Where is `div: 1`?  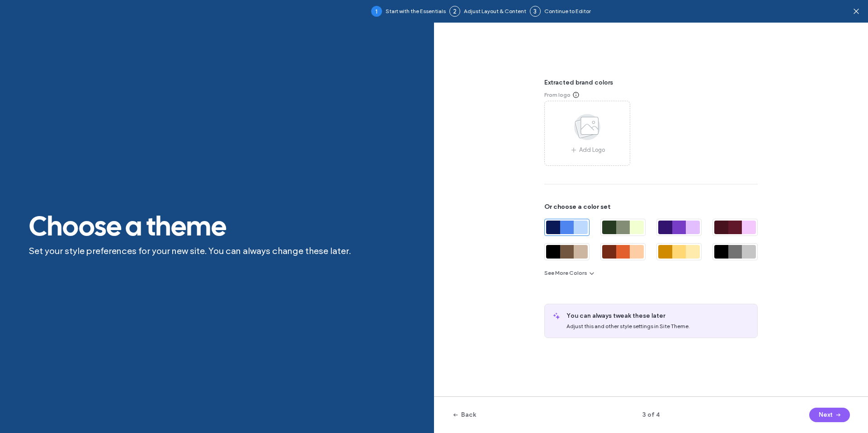
div: 1 is located at coordinates (376, 12).